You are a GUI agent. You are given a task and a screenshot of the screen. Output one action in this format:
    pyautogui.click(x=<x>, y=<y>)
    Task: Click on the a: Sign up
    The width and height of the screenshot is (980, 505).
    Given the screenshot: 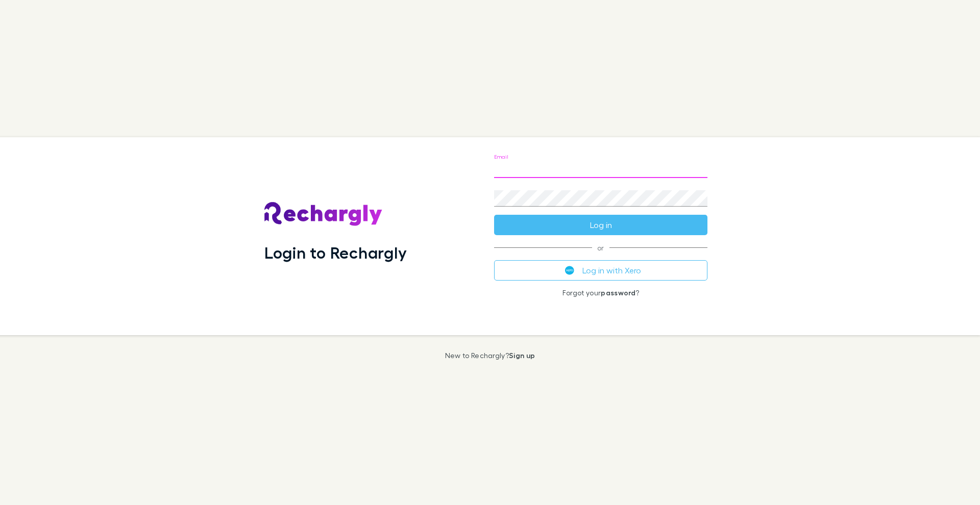 What is the action you would take?
    pyautogui.click(x=522, y=355)
    